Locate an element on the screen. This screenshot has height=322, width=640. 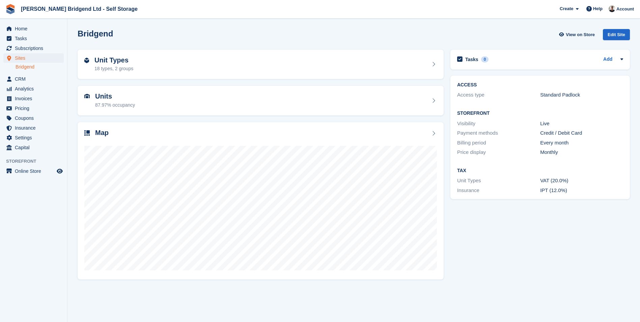
img: unit-icn-7be61d7bf1b0ce9d3e12c5938cc71ed9869f7b940bace4675aadf7bd6d80202e.svg is located at coordinates (87, 96).